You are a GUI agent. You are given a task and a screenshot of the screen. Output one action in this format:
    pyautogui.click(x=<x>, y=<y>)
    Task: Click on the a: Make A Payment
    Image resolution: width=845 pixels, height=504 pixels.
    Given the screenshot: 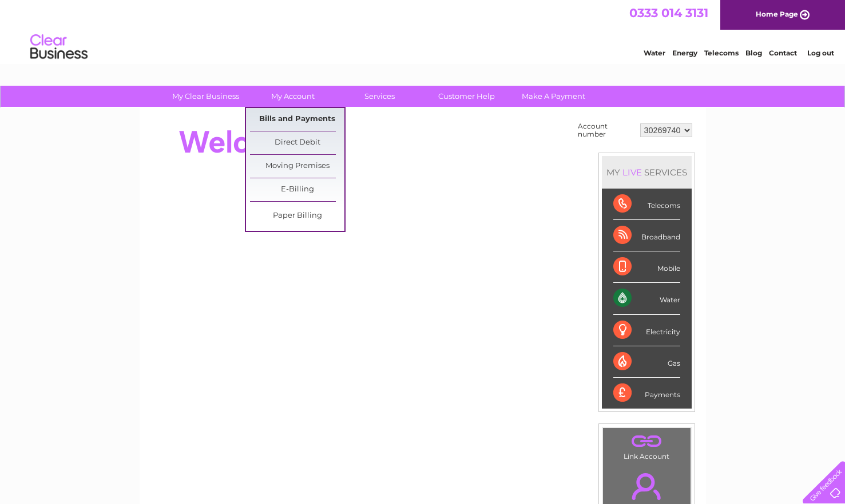 What is the action you would take?
    pyautogui.click(x=553, y=96)
    